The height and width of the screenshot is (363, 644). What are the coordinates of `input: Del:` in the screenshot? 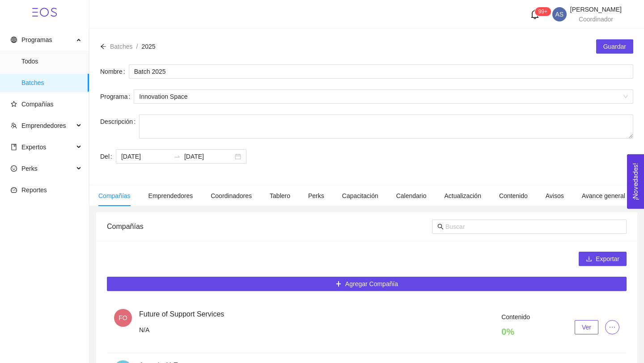 It's located at (145, 157).